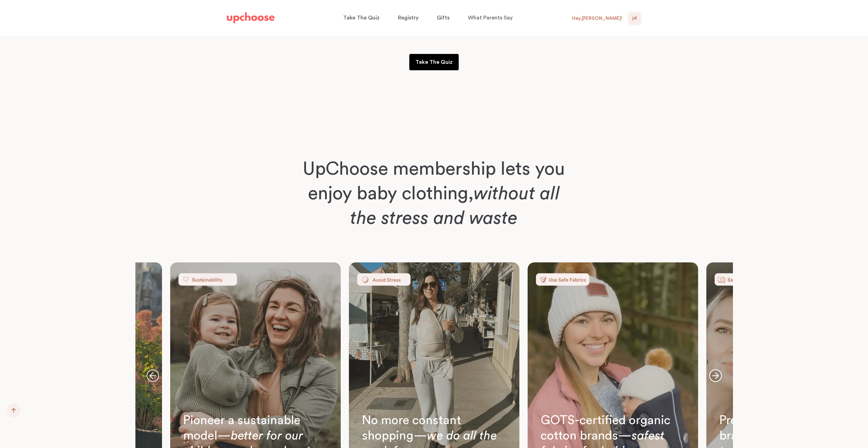  What do you see at coordinates (434, 62) in the screenshot?
I see `p: Take The Quiz` at bounding box center [434, 62].